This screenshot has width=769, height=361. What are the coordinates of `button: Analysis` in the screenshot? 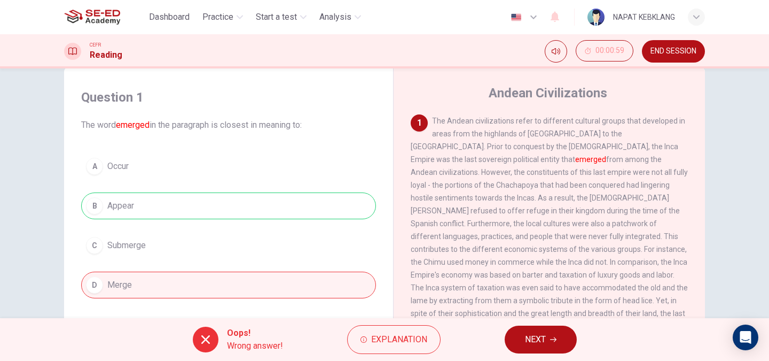 It's located at (340, 17).